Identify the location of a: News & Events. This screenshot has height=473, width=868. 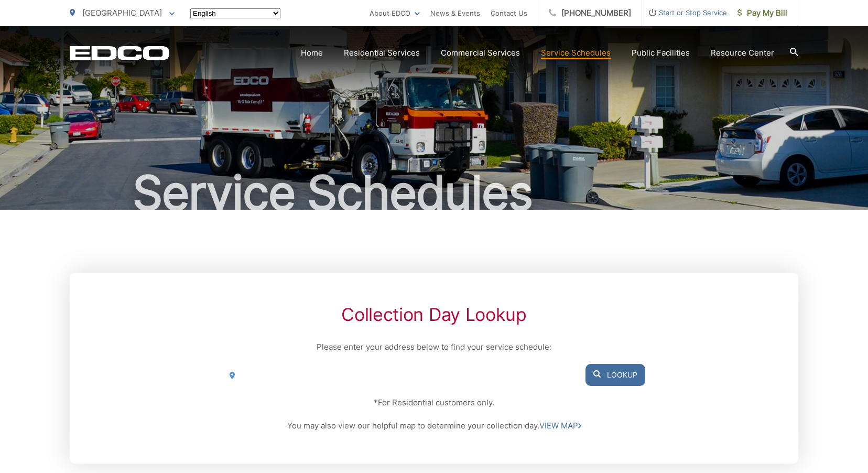
(455, 13).